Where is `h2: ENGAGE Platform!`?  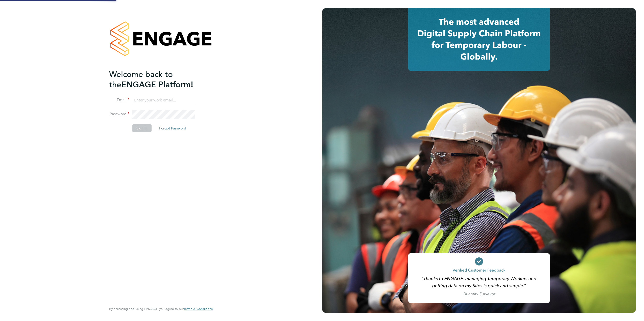 h2: ENGAGE Platform! is located at coordinates (158, 80).